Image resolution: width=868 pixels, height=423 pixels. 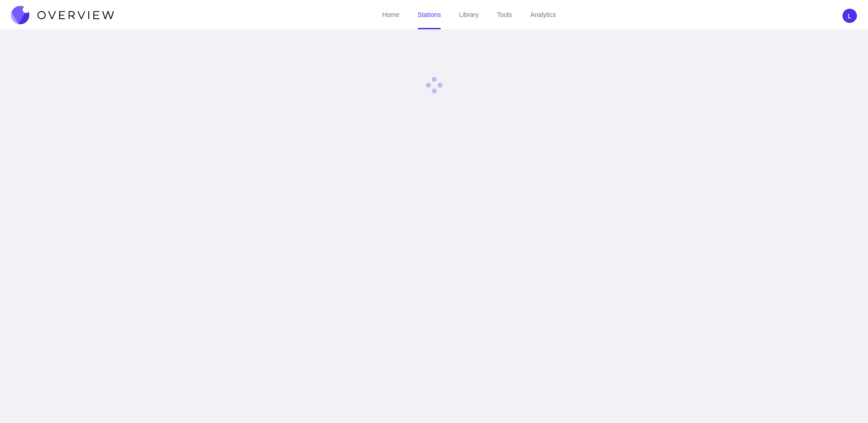 I want to click on a: Stations, so click(x=429, y=15).